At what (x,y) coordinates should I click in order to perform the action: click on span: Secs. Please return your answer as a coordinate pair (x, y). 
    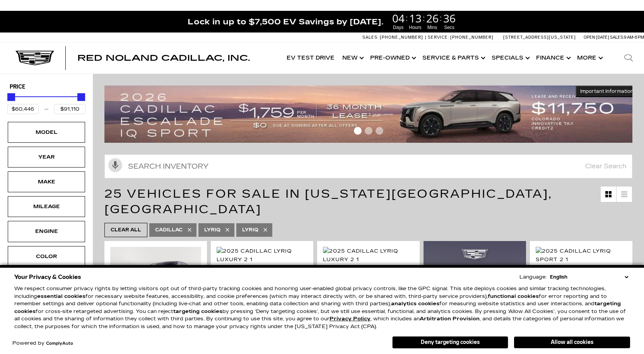
    Looking at the image, I should click on (449, 28).